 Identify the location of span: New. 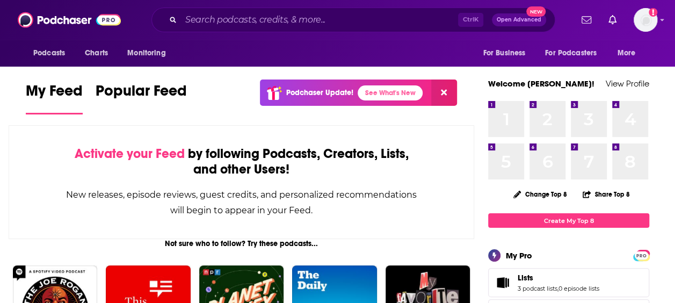
(536, 11).